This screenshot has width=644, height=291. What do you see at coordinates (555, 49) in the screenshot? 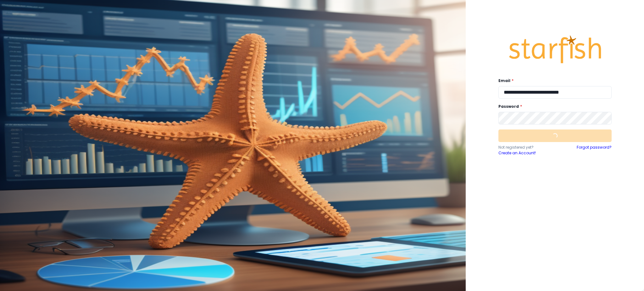
I see `img: Logo.42cb71d561138c82c4ab.png` at bounding box center [555, 49].